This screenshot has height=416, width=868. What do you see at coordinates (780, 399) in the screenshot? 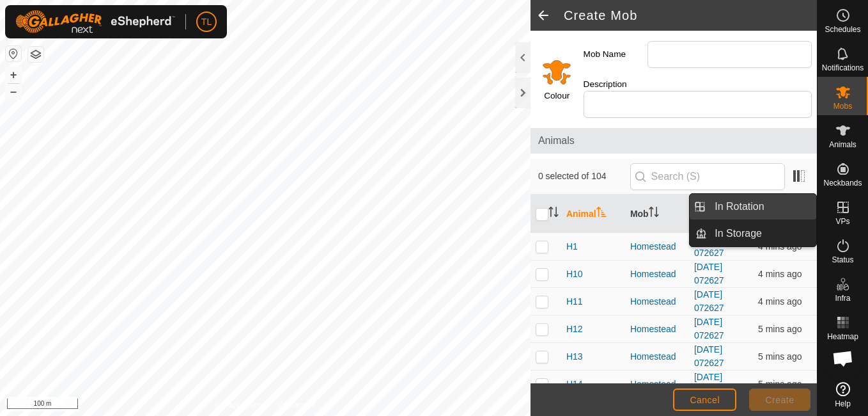
I see `button: Create` at bounding box center [780, 399].